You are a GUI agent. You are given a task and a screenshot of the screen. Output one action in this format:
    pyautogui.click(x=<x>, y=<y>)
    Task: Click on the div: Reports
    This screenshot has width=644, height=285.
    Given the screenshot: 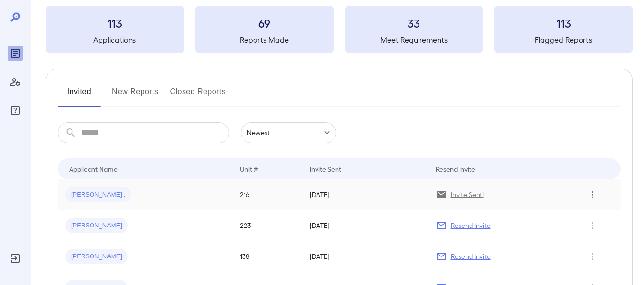 What is the action you would take?
    pyautogui.click(x=15, y=54)
    